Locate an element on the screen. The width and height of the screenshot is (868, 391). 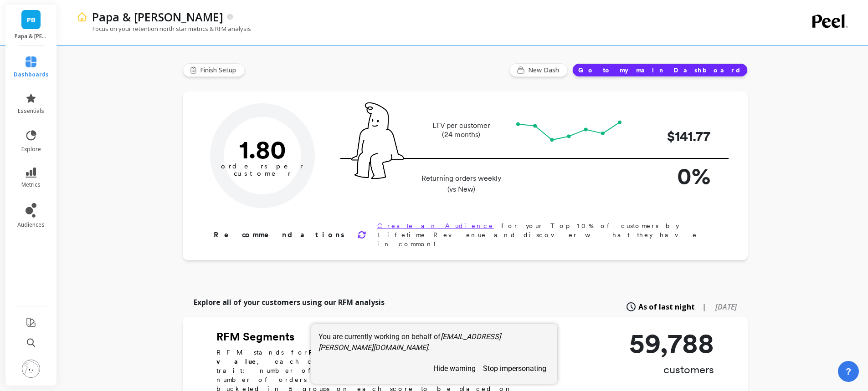
span: As of last night is located at coordinates (667, 307).